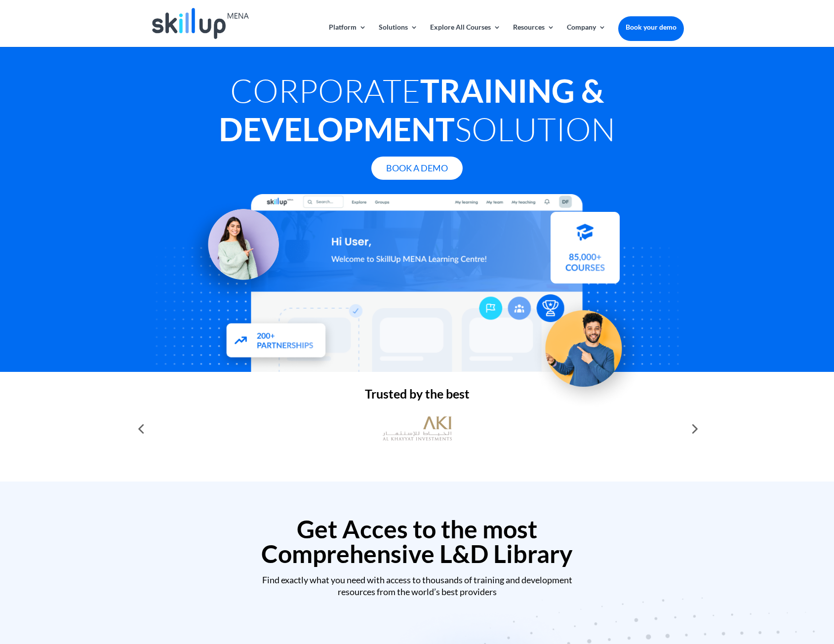  Describe the element at coordinates (651, 27) in the screenshot. I see `a: Book your demo` at that location.